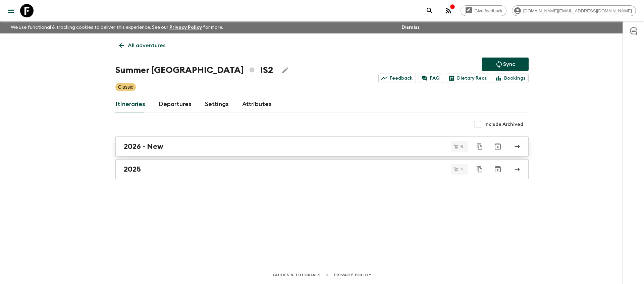  What do you see at coordinates (322, 169) in the screenshot?
I see `a: 2025` at bounding box center [322, 169].